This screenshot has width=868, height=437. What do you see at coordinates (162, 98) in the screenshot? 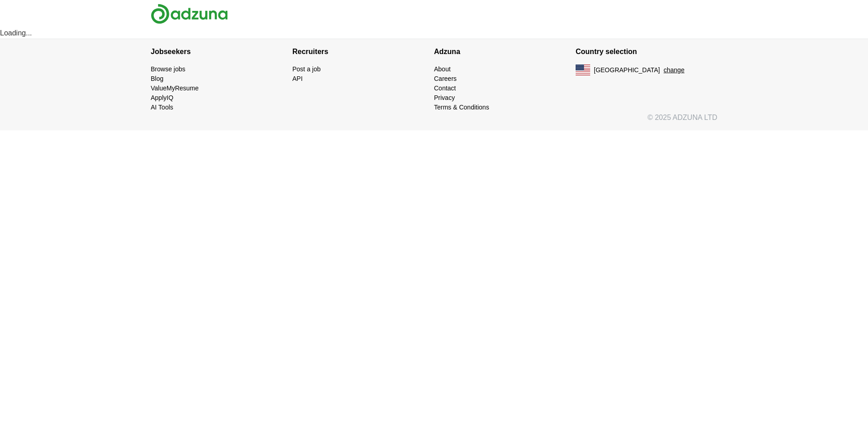
I see `a: ApplyIQ` at bounding box center [162, 98].